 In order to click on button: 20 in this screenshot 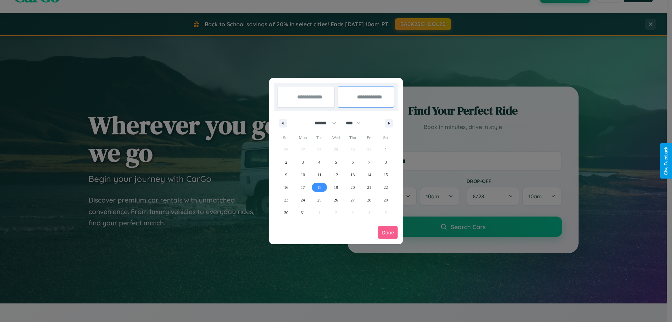, I will do `click(353, 187)`.